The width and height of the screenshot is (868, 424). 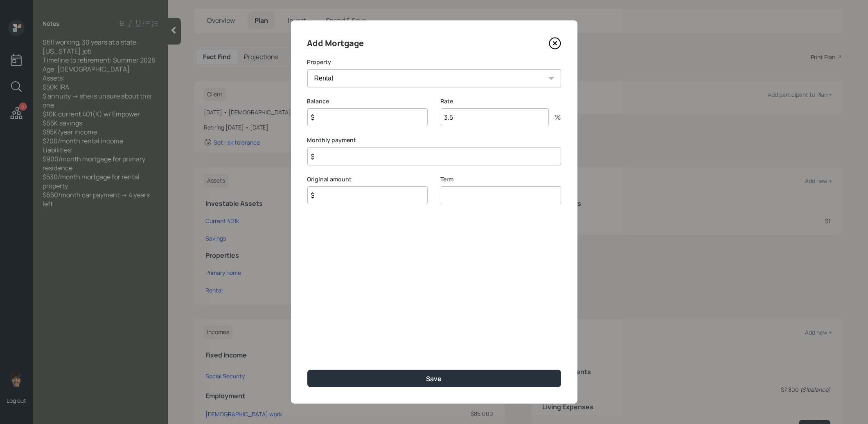 I want to click on label: Original amount, so click(x=367, y=180).